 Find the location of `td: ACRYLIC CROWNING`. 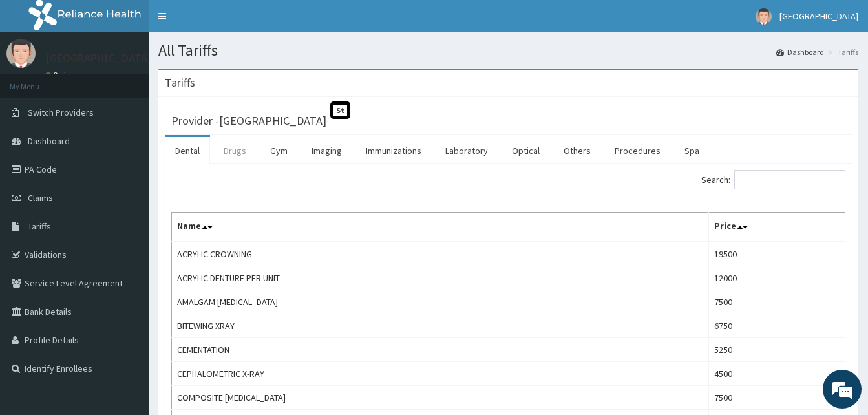

td: ACRYLIC CROWNING is located at coordinates (440, 254).